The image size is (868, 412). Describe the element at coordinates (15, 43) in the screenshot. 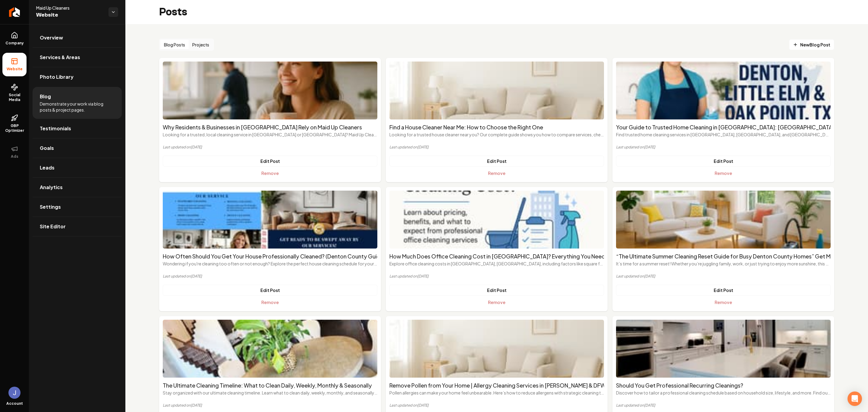

I see `span: Company` at that location.